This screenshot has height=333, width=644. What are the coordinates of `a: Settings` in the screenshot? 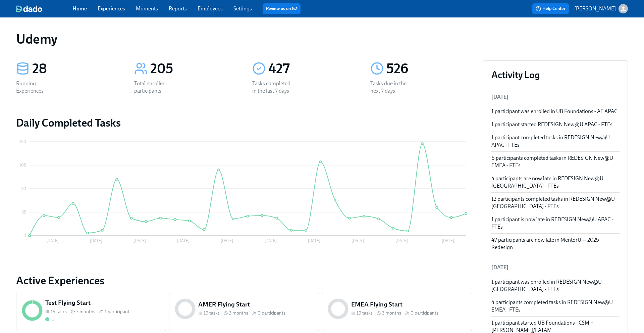 It's located at (243, 8).